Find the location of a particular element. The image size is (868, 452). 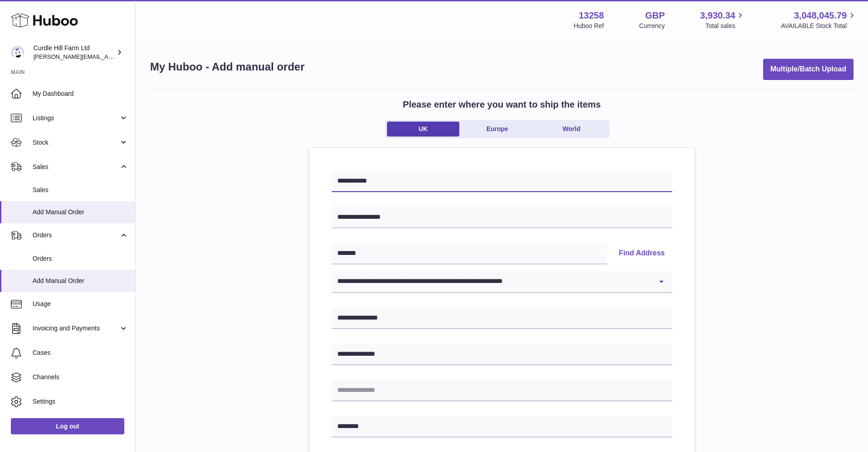

img: miranda@diddlysquatfarmshop.com is located at coordinates (18, 52).